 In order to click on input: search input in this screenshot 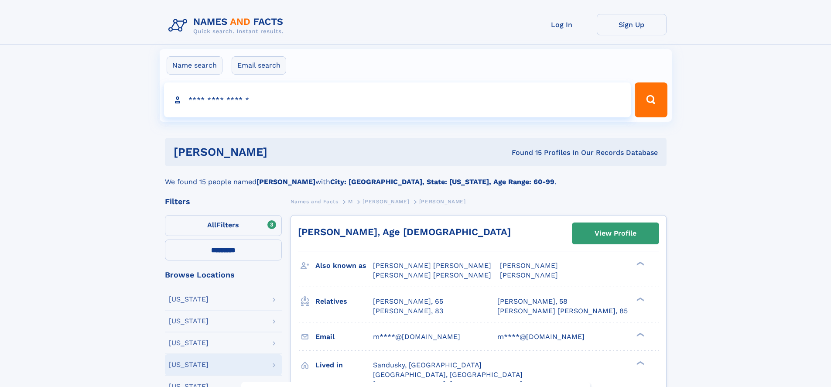, I will do `click(397, 100)`.